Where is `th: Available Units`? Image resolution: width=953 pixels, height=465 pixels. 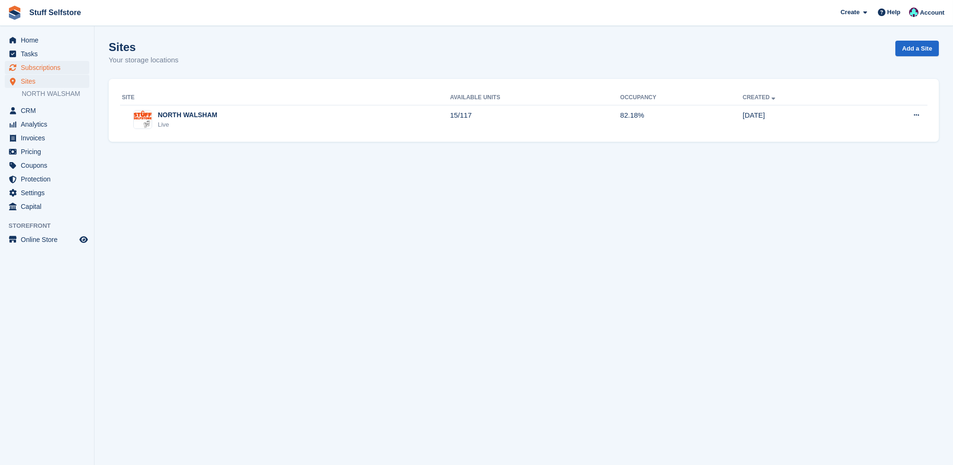 th: Available Units is located at coordinates (535, 98).